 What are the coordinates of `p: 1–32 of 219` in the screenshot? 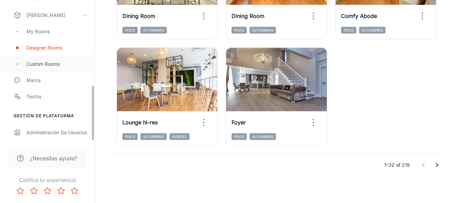 It's located at (397, 165).